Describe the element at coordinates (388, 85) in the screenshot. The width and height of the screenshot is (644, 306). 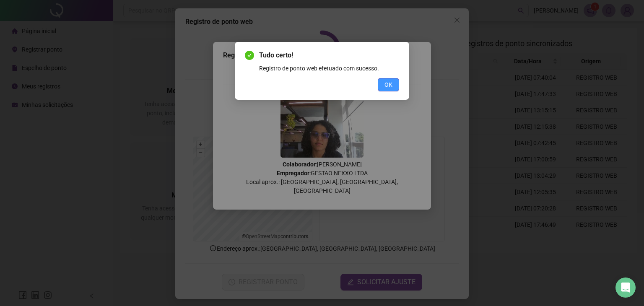
I see `span: OK` at that location.